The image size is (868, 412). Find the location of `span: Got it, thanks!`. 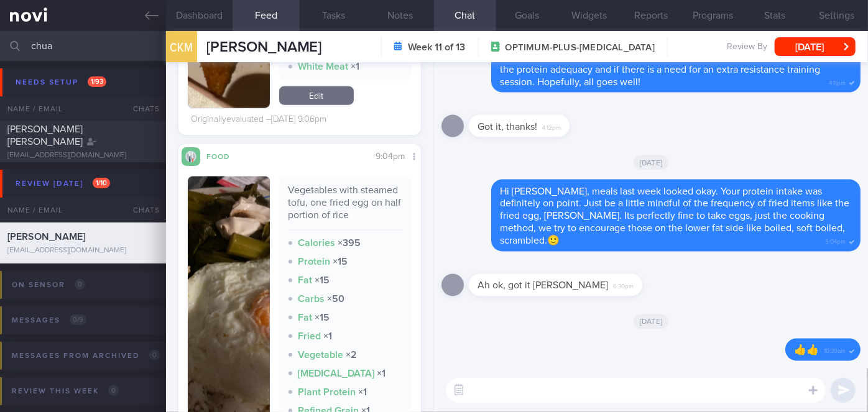

span: Got it, thanks! is located at coordinates (507, 127).